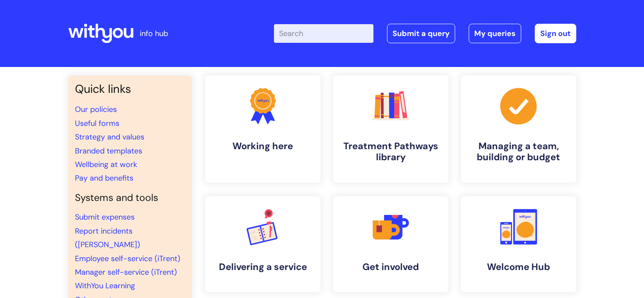 The image size is (644, 298). Describe the element at coordinates (130, 198) in the screenshot. I see `h4: Systems and tools` at that location.